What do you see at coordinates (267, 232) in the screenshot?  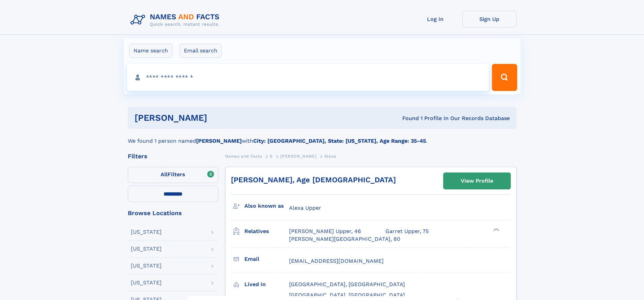 I see `h3: Relatives` at bounding box center [267, 232].